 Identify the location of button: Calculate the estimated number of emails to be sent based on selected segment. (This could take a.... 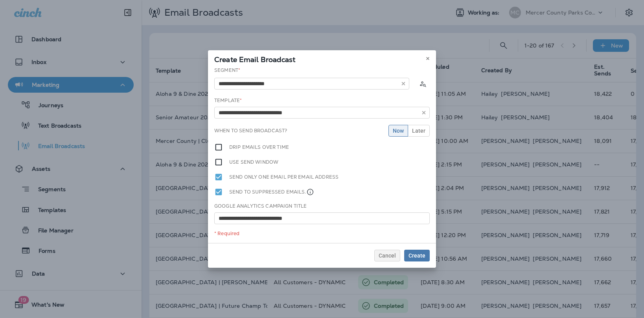
(423, 84).